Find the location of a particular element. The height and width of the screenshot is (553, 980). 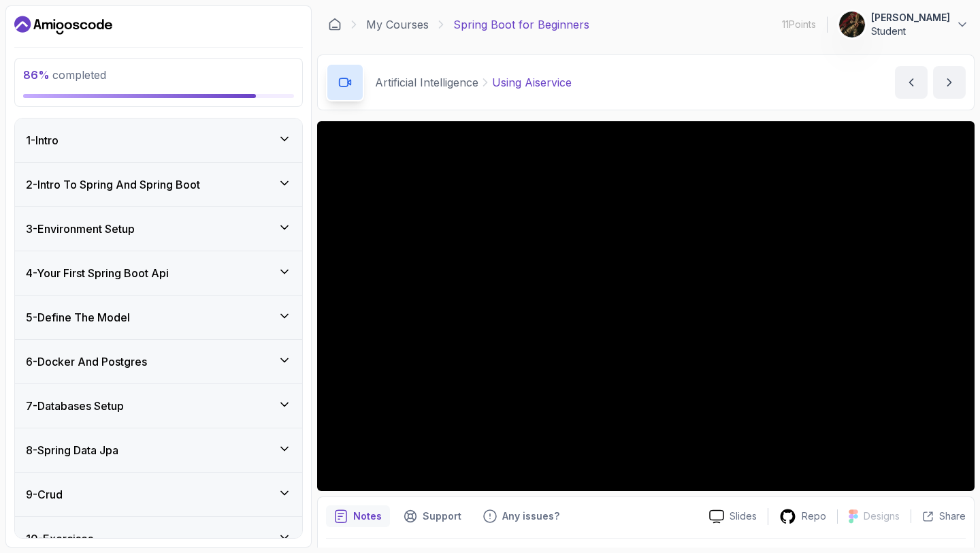

p: Notes is located at coordinates (368, 516).